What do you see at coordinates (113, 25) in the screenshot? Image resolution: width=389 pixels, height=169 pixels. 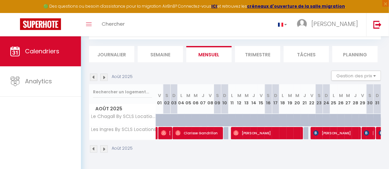 I see `a: Chercher` at bounding box center [113, 25].